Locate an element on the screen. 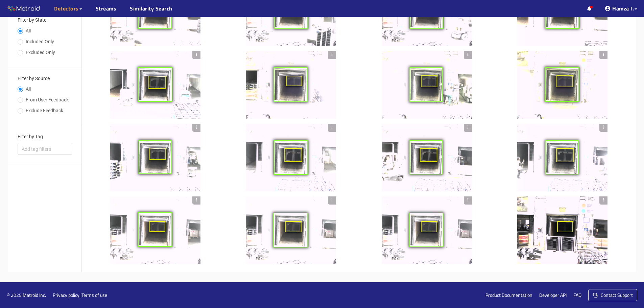 Image resolution: width=644 pixels, height=308 pixels. span: Hamza I. is located at coordinates (622, 9).